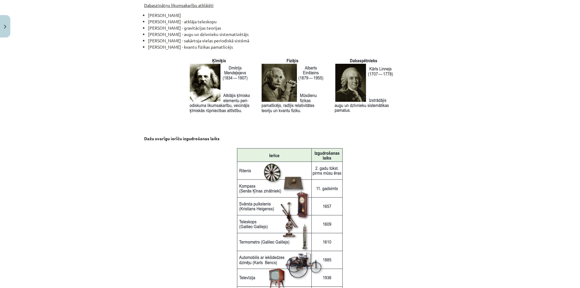 This screenshot has height=288, width=580. I want to click on img: icon-close-lesson-0947bae3869378f0d4975bcd49f059093ad1ed9edebbc8119c70593378902aed.svg, so click(5, 27).